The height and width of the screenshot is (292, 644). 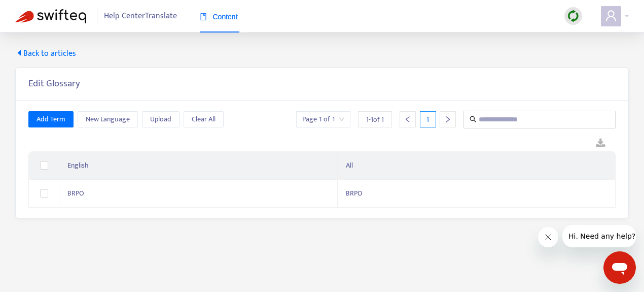 I want to click on span: Back to articles, so click(x=46, y=54).